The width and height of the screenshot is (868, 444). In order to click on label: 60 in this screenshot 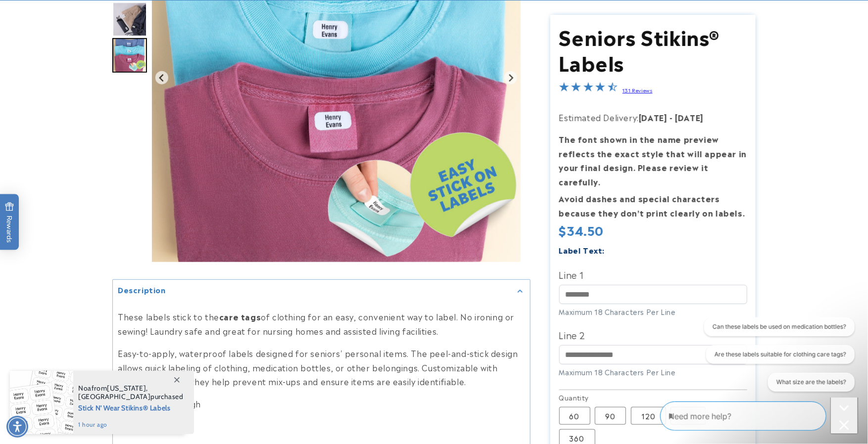, I will do `click(574, 416)`.